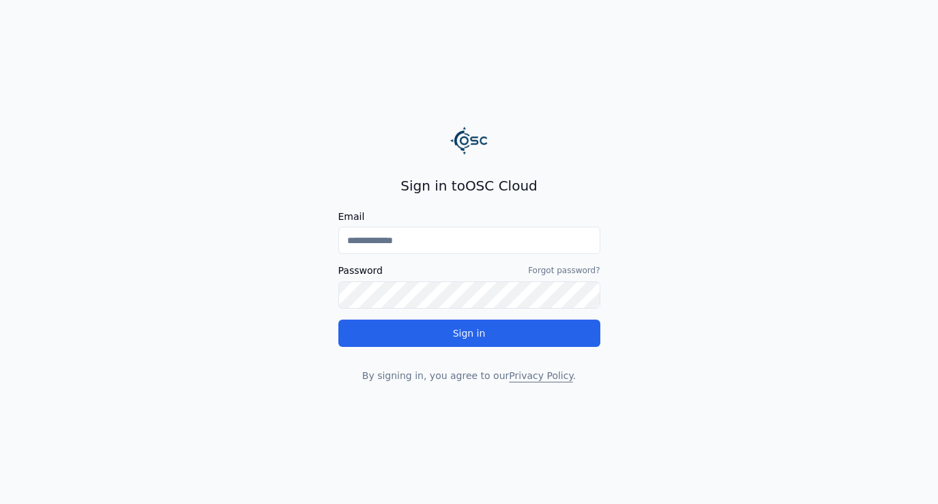 The height and width of the screenshot is (504, 938). I want to click on a: Privacy Policy, so click(540, 375).